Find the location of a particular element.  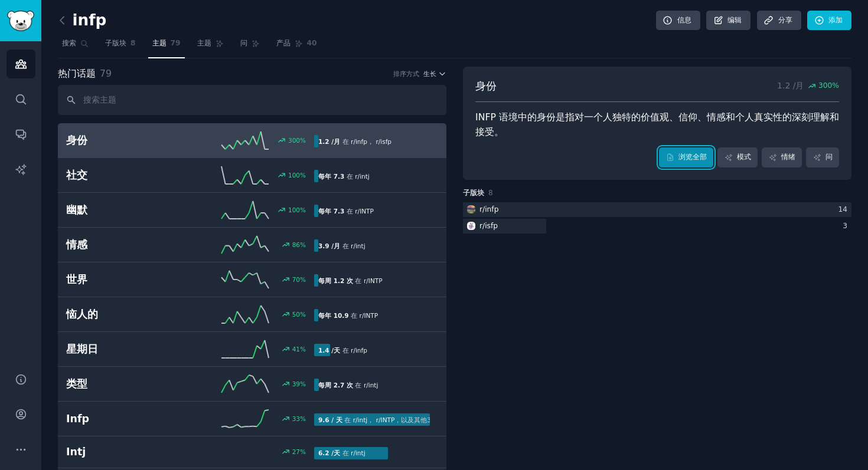

a: 类型39%每周 2.7 次在 r/intj is located at coordinates (252, 384).